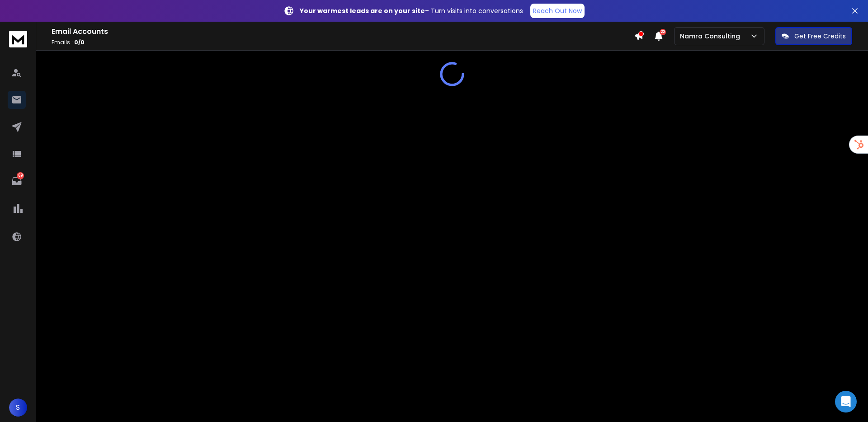 Image resolution: width=868 pixels, height=422 pixels. What do you see at coordinates (362, 11) in the screenshot?
I see `strong: Your warmest leads are on your site` at bounding box center [362, 11].